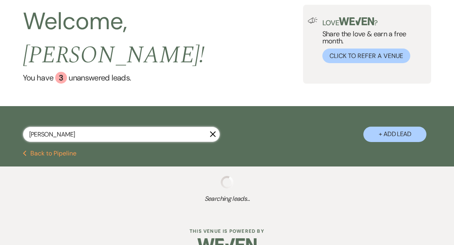 This screenshot has height=245, width=454. I want to click on span: Searching leads..., so click(227, 199).